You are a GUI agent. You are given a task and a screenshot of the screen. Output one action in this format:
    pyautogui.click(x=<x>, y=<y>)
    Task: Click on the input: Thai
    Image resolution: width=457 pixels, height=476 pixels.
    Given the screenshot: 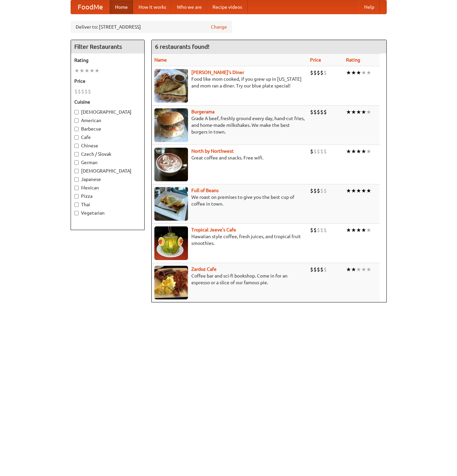 What is the action you would take?
    pyautogui.click(x=77, y=204)
    